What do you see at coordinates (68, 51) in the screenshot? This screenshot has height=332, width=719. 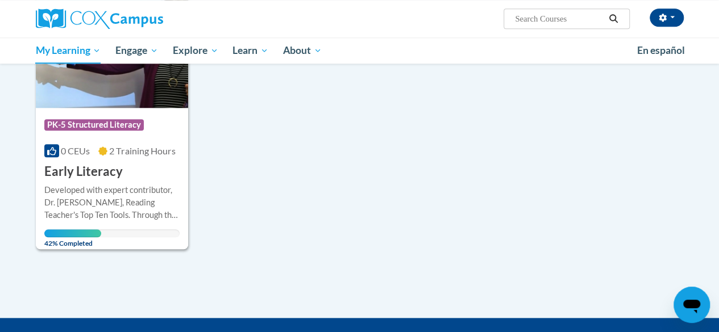 I see `span: My Learning` at bounding box center [68, 51].